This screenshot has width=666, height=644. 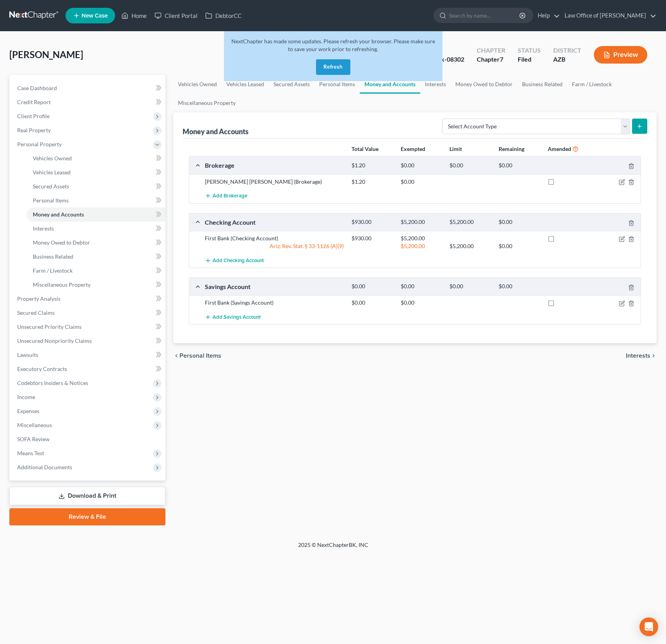 I want to click on span: Property Analysis, so click(x=39, y=299).